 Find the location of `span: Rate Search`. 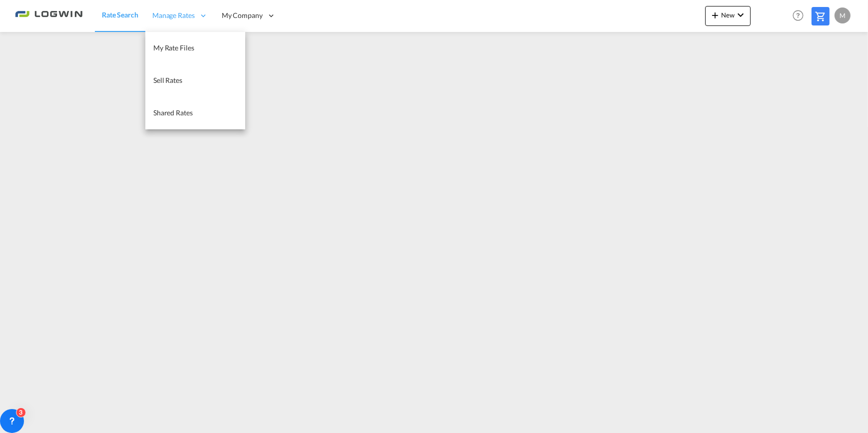

span: Rate Search is located at coordinates (120, 15).